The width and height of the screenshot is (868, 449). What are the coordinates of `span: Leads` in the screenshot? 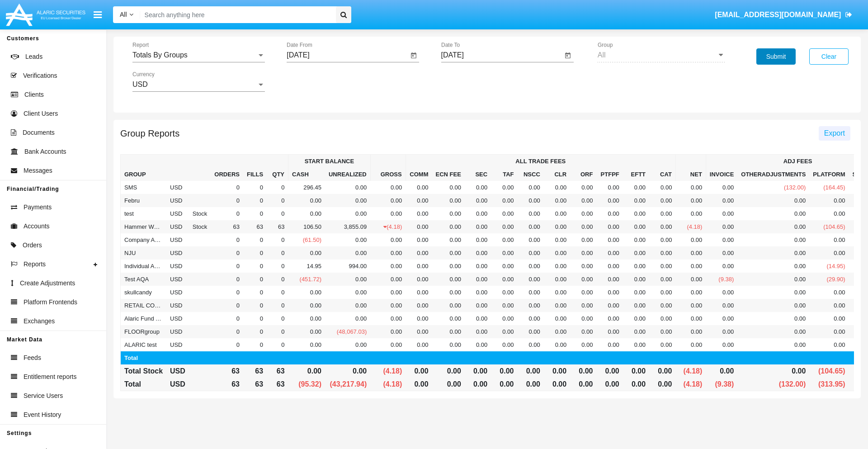 It's located at (34, 57).